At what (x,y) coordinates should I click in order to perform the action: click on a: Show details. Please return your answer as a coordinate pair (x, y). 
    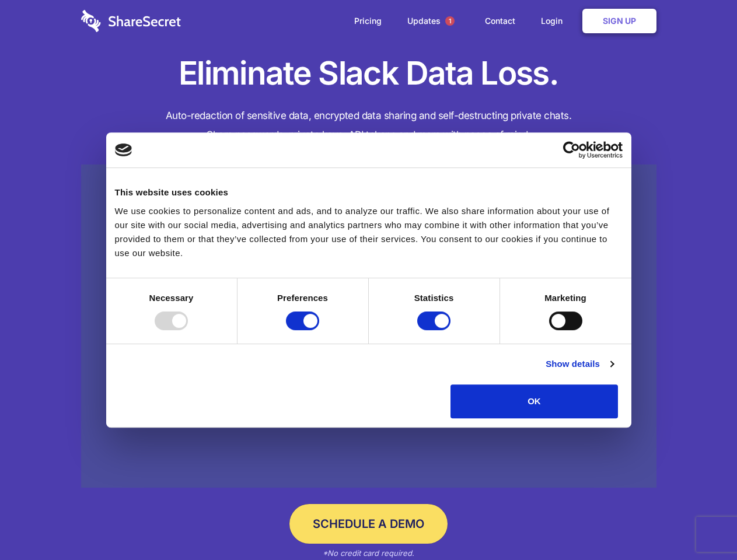
    Looking at the image, I should click on (579, 364).